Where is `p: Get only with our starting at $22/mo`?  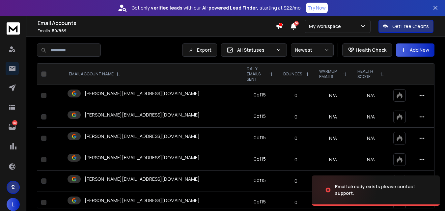
p: Get only with our starting at $22/mo is located at coordinates (216, 8).